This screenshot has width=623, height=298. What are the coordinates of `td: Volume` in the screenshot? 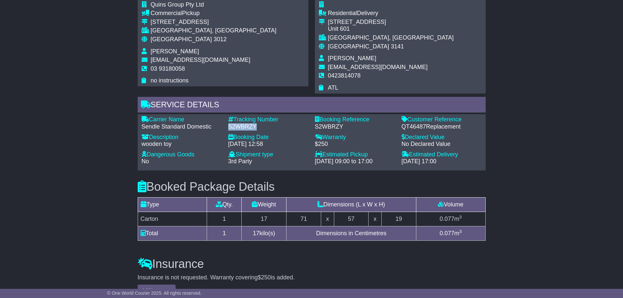 It's located at (451, 205).